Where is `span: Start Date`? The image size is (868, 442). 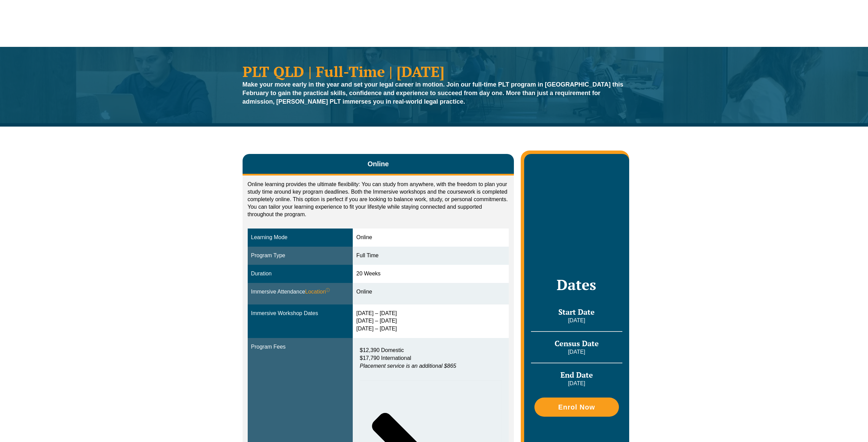 span: Start Date is located at coordinates (576, 312).